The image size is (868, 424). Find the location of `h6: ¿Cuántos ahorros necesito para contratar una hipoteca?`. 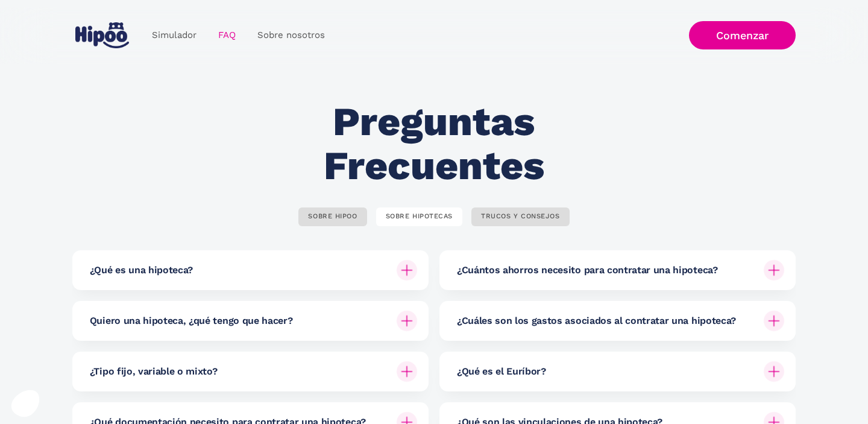

h6: ¿Cuántos ahorros necesito para contratar una hipoteca? is located at coordinates (587, 270).